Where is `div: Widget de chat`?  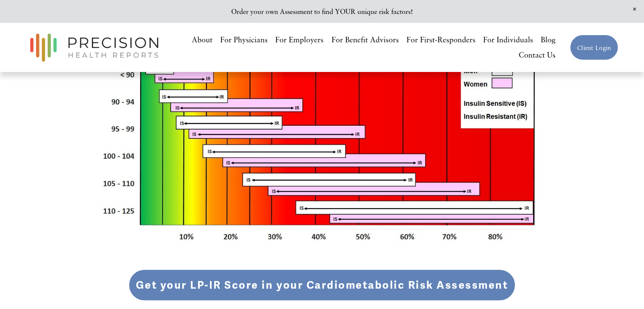 div: Widget de chat is located at coordinates (623, 289).